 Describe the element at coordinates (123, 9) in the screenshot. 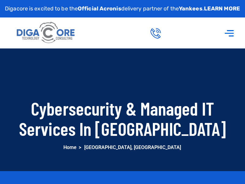

I see `p: Digacore is excited to be the delivery partner of the .` at that location.